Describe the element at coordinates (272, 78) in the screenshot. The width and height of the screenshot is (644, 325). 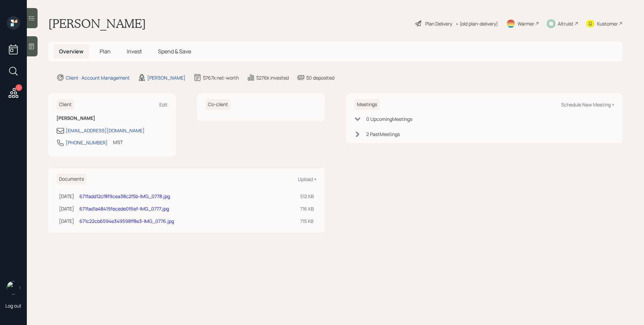
I see `div: $276k invested` at that location.